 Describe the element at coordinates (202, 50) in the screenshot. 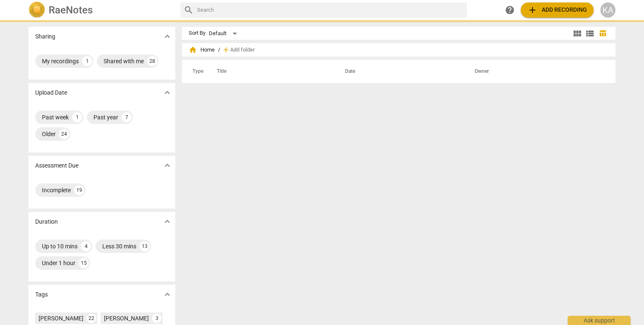

I see `span: Home` at that location.